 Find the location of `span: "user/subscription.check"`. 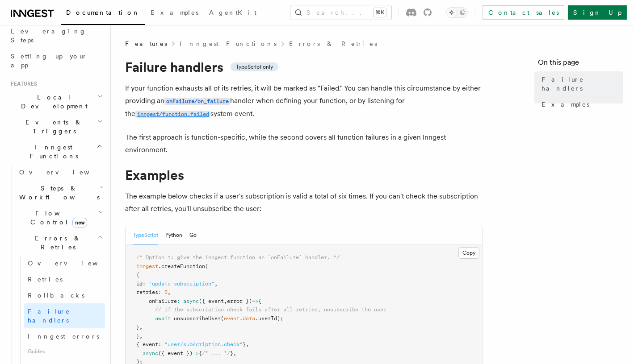

span: "user/subscription.check" is located at coordinates (203, 344).